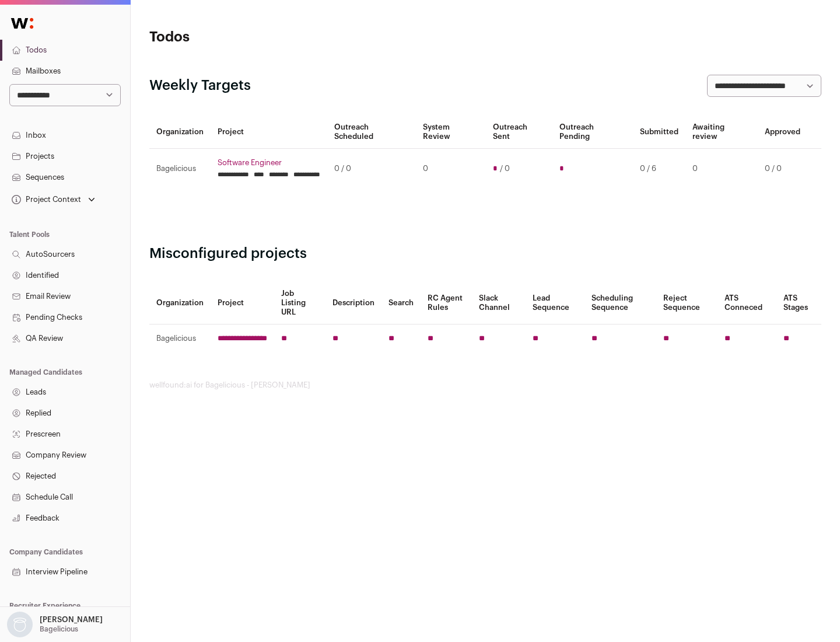  I want to click on img: nopic.png, so click(20, 625).